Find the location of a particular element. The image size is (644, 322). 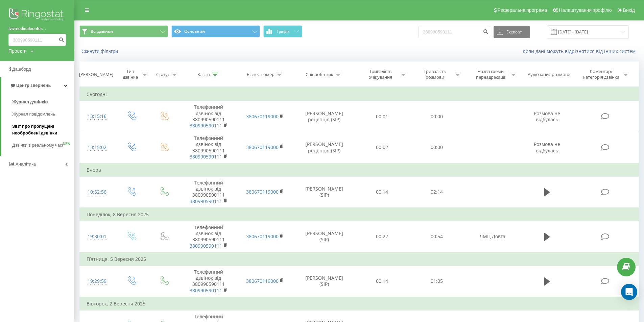

td: 02:14 is located at coordinates (437, 192).